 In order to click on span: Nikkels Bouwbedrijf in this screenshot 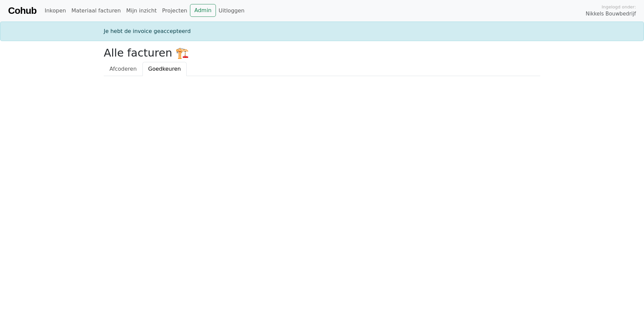, I will do `click(611, 14)`.